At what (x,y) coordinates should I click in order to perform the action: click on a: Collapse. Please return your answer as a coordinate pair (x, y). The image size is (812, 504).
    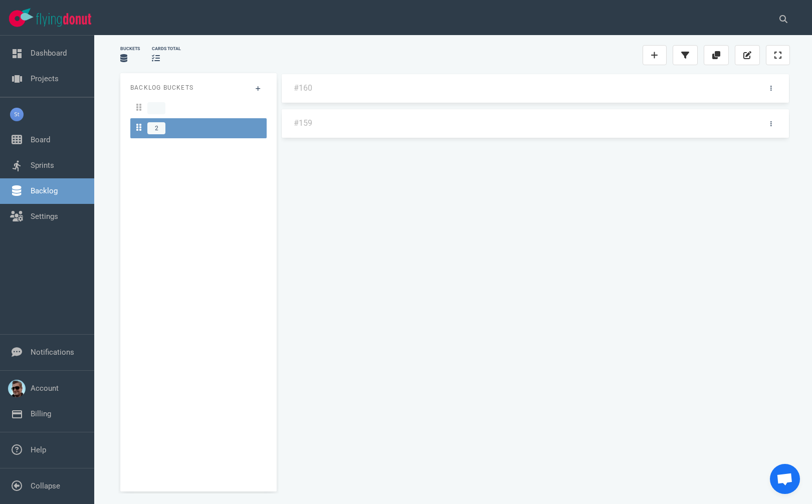
    Looking at the image, I should click on (45, 486).